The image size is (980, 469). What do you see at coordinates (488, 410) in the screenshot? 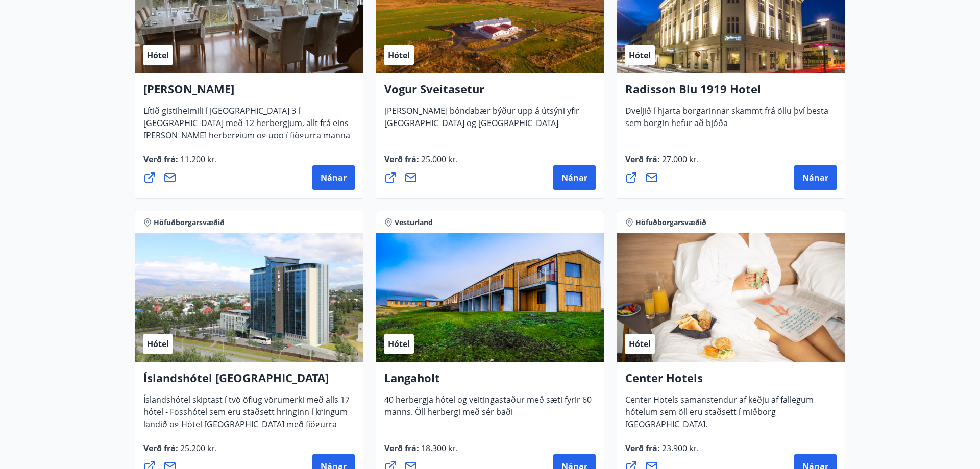
I see `span: 40 herbergja hótel og veitingastaður með sæti fyrir 60 manns. Öll herbergi með sér baði` at bounding box center [488, 410].